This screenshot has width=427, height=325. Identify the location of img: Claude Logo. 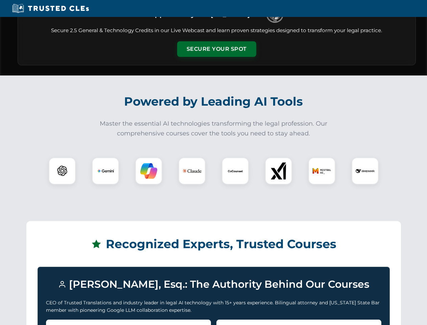
(192, 171).